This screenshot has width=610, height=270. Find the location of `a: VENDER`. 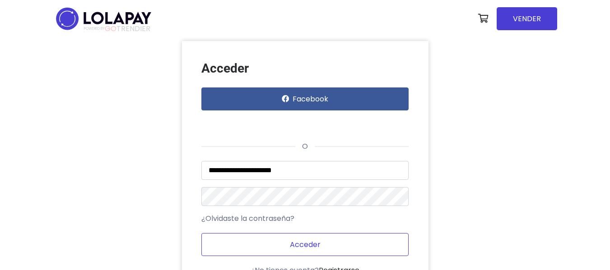

a: VENDER is located at coordinates (527, 18).